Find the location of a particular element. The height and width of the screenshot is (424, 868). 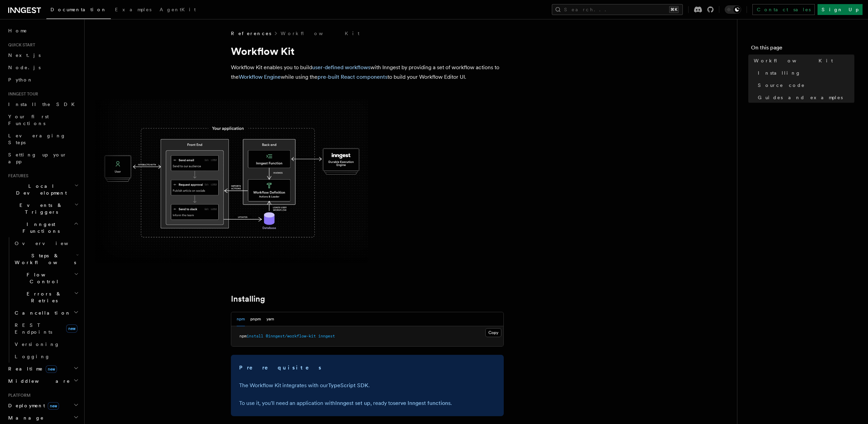

a: REST Endpointsnew is located at coordinates (46, 328).